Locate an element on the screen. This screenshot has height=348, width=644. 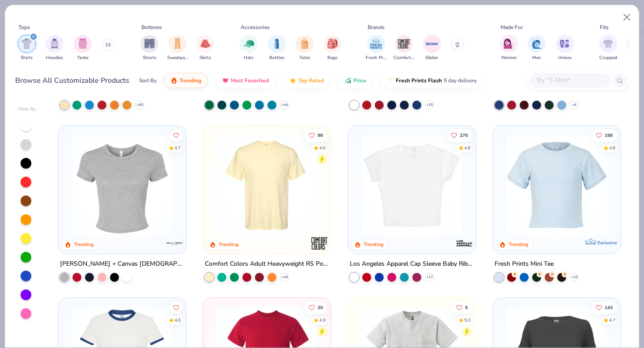
span: Top Rated is located at coordinates (311, 80).